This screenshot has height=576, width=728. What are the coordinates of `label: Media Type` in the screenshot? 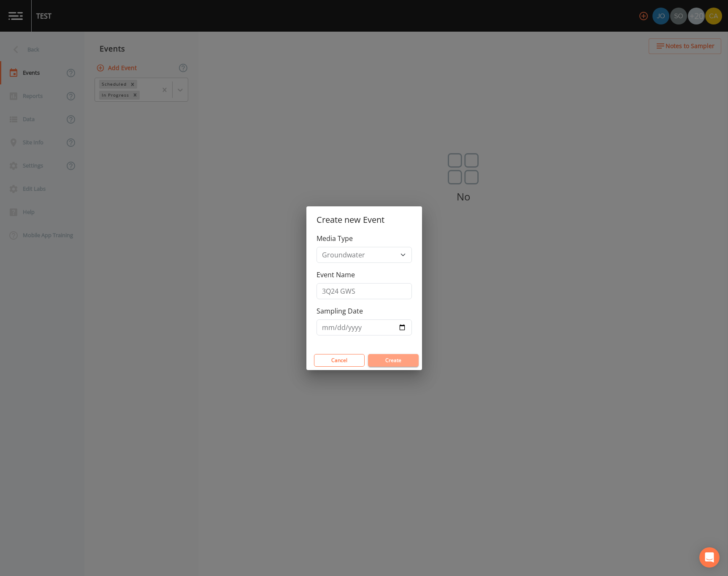 It's located at (335, 238).